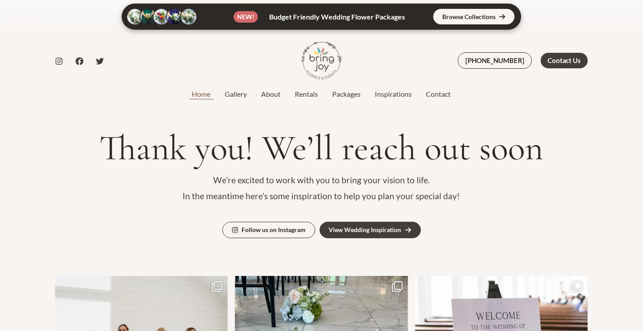 Image resolution: width=643 pixels, height=331 pixels. I want to click on h1: Thank you! We’ll reach out soon, so click(321, 148).